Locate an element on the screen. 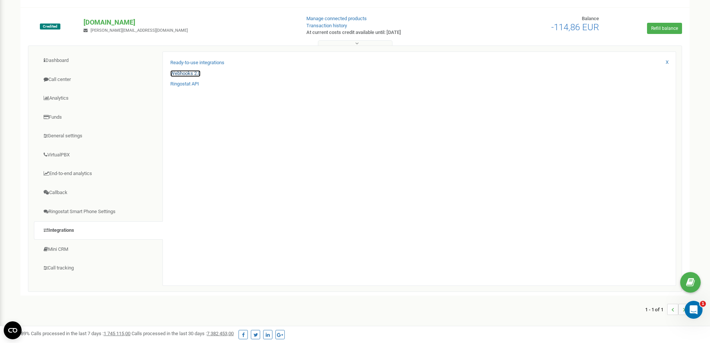  a: Call center is located at coordinates (98, 79).